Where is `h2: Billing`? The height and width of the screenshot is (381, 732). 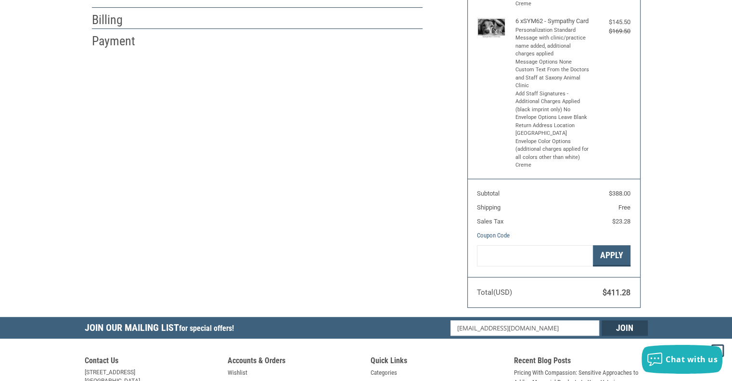 h2: Billing is located at coordinates (120, 20).